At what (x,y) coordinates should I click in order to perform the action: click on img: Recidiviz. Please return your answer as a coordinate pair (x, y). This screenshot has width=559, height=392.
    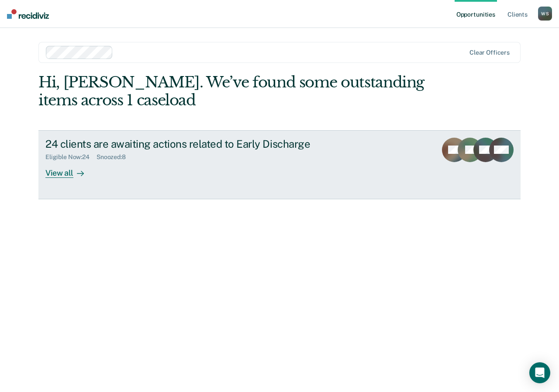
    Looking at the image, I should click on (28, 14).